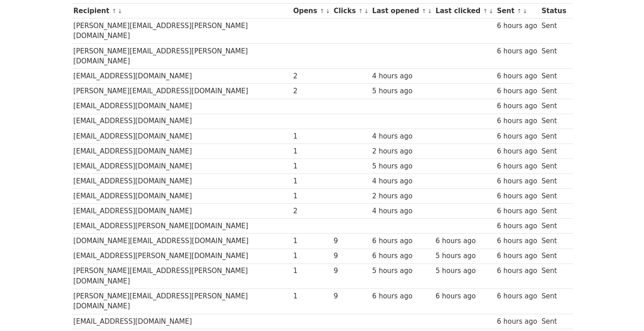  I want to click on th: Status, so click(554, 11).